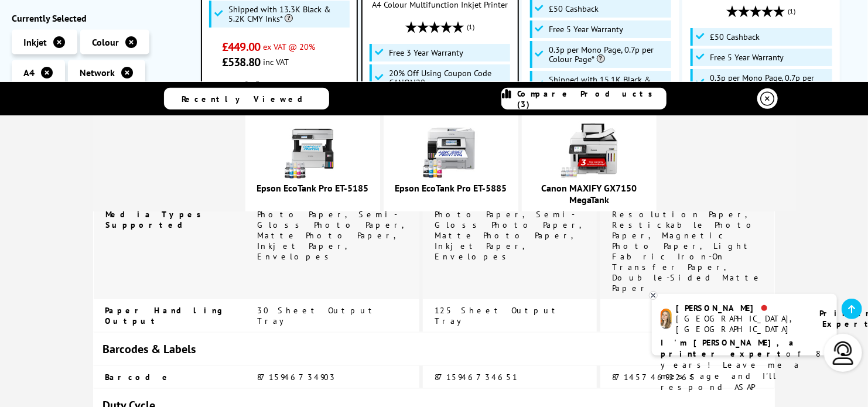  What do you see at coordinates (288, 14) in the screenshot?
I see `span: Shipped with 13.3K Black & 5.2K CMY Inks*` at bounding box center [288, 14].